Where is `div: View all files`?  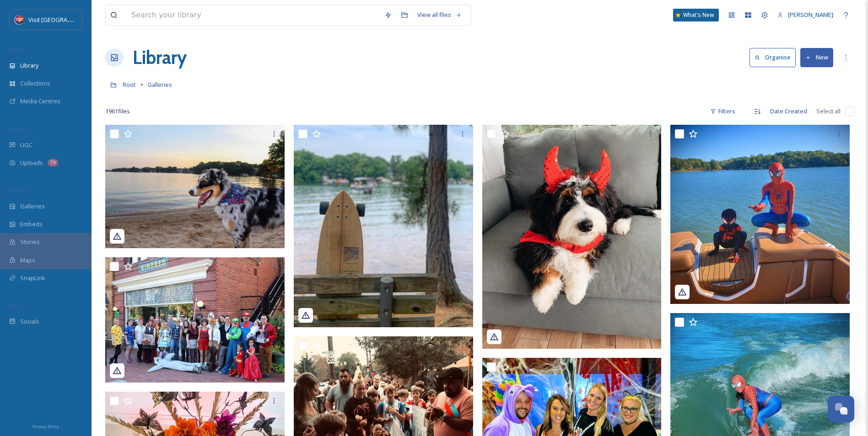 div: View all files is located at coordinates (439, 15).